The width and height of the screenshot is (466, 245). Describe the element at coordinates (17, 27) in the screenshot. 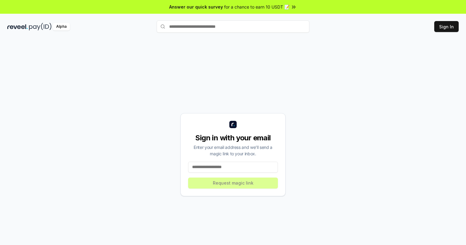

I see `img: reveel_dark` at that location.